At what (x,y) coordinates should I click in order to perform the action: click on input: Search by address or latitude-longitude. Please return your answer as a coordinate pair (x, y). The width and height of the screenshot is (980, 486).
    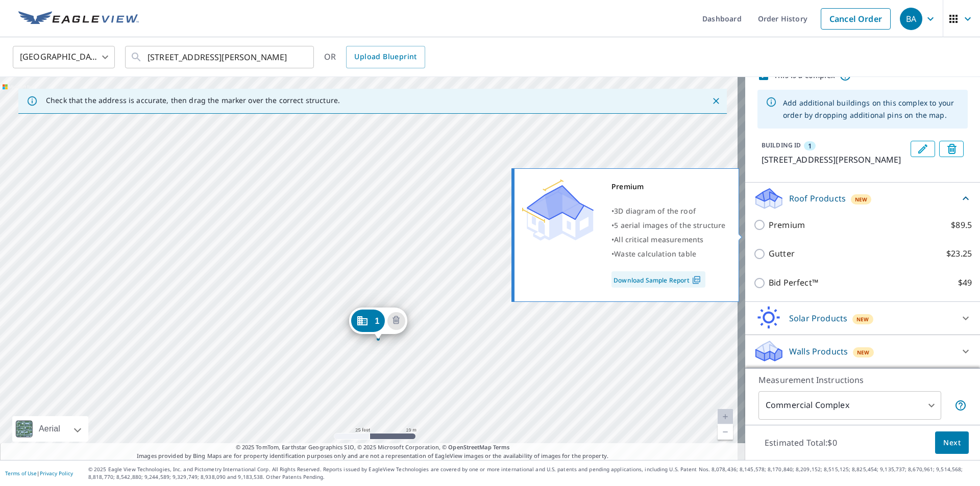
    Looking at the image, I should click on (220, 57).